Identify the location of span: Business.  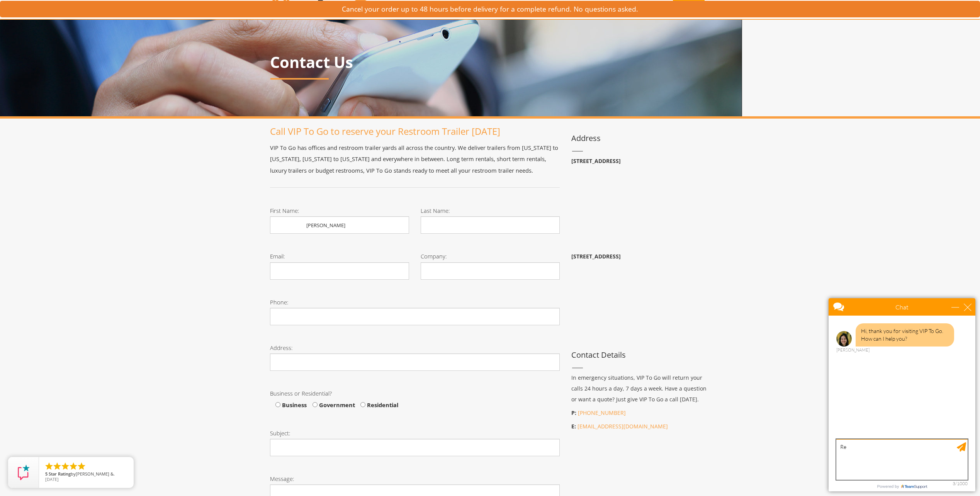
(294, 405).